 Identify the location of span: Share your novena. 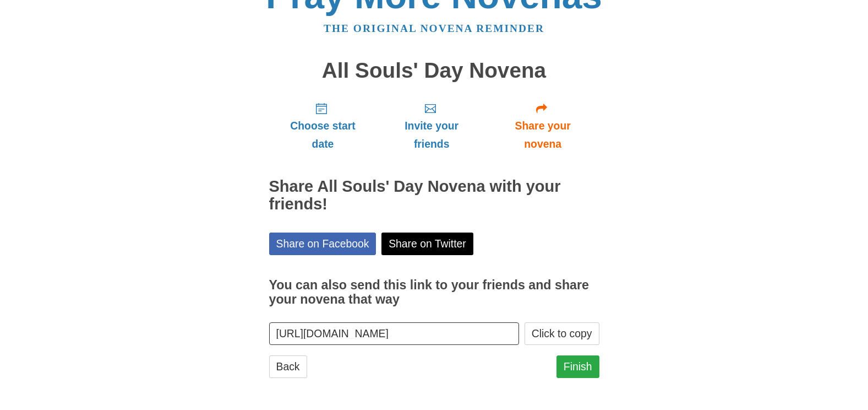
(543, 135).